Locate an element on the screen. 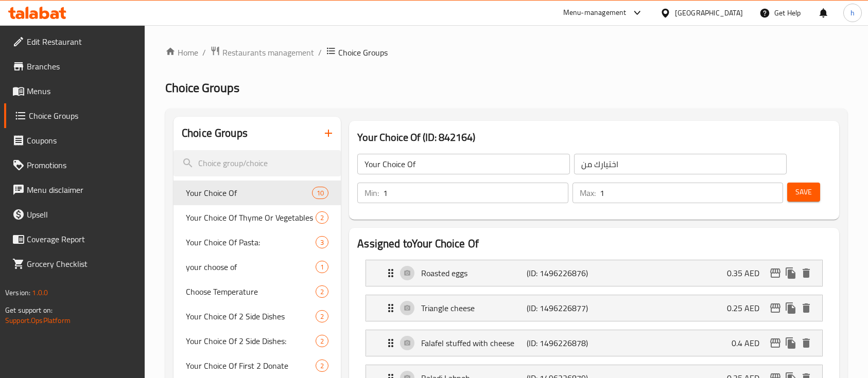 The height and width of the screenshot is (378, 868). span: 3 is located at coordinates (322, 242).